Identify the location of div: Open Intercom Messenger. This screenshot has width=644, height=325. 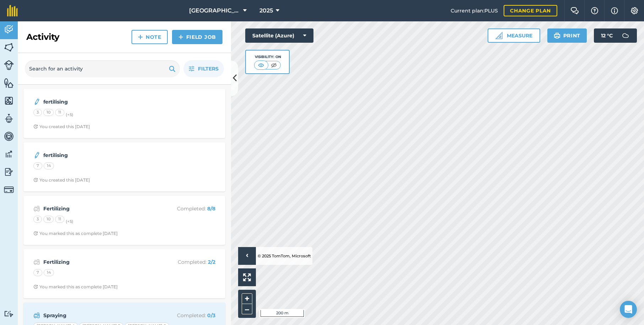
(628, 309).